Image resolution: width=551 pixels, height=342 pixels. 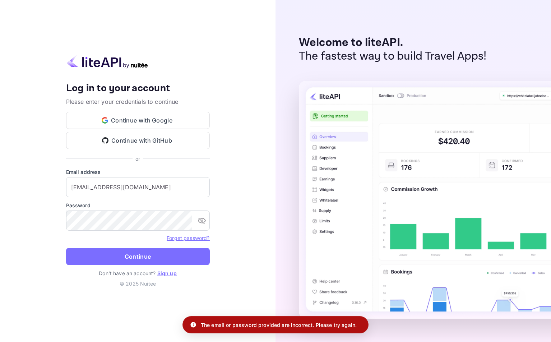 I want to click on input: Enter your email address, so click(x=138, y=187).